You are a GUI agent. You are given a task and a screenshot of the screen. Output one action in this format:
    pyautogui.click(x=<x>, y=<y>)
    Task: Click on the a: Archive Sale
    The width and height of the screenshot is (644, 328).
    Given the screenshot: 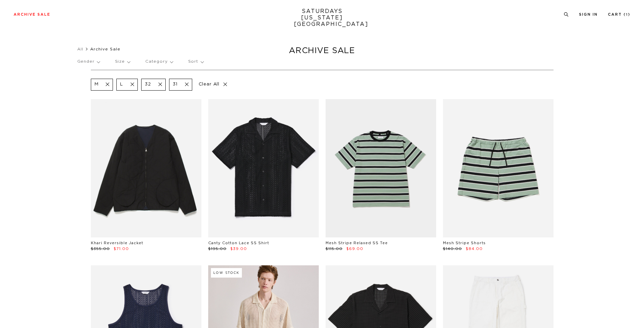 What is the action you would take?
    pyautogui.click(x=32, y=14)
    